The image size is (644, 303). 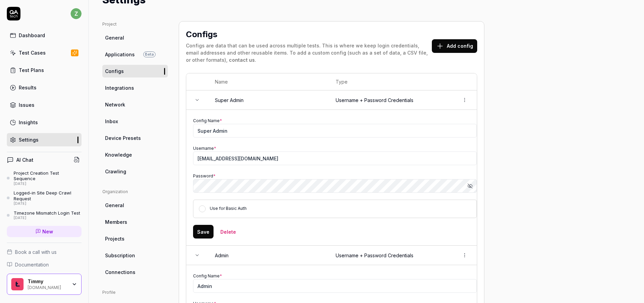 What do you see at coordinates (135, 88) in the screenshot?
I see `a: Integrations` at bounding box center [135, 88].